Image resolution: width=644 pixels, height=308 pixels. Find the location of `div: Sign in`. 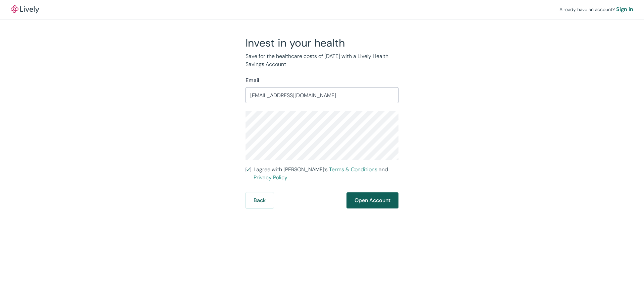

div: Sign in is located at coordinates (625, 10).